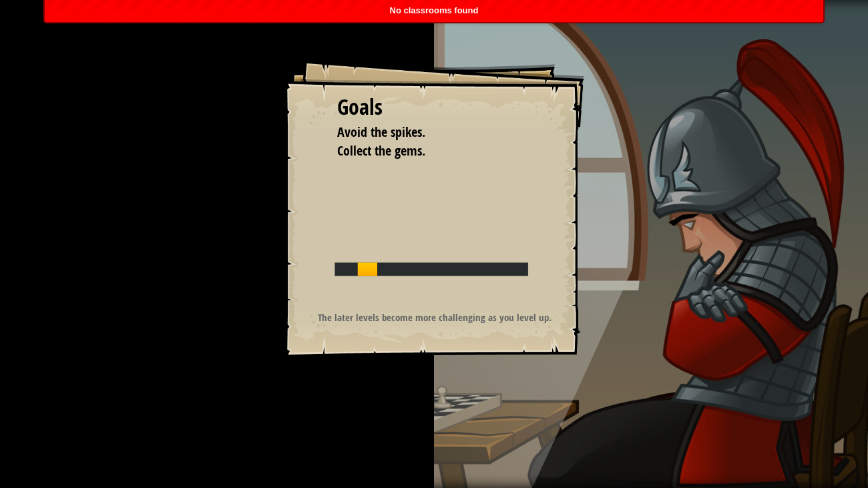 The height and width of the screenshot is (488, 868). Describe the element at coordinates (434, 317) in the screenshot. I see `p: The later levels become more challenging as you level up.` at that location.